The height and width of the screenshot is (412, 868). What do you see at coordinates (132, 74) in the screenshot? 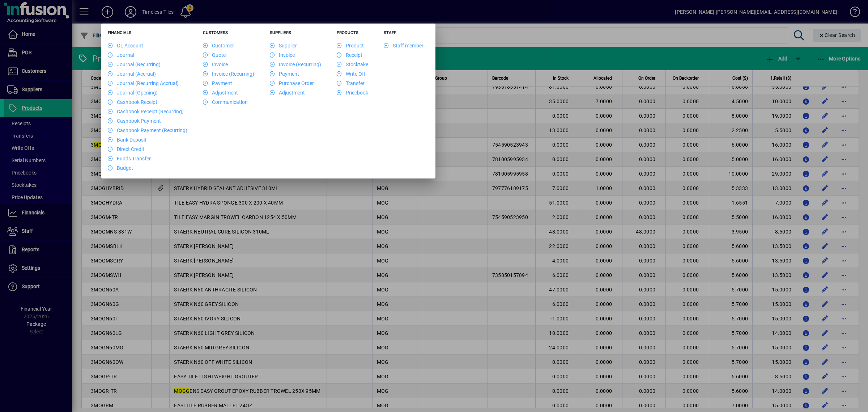
I see `a: Journal (Accrual)` at bounding box center [132, 74].